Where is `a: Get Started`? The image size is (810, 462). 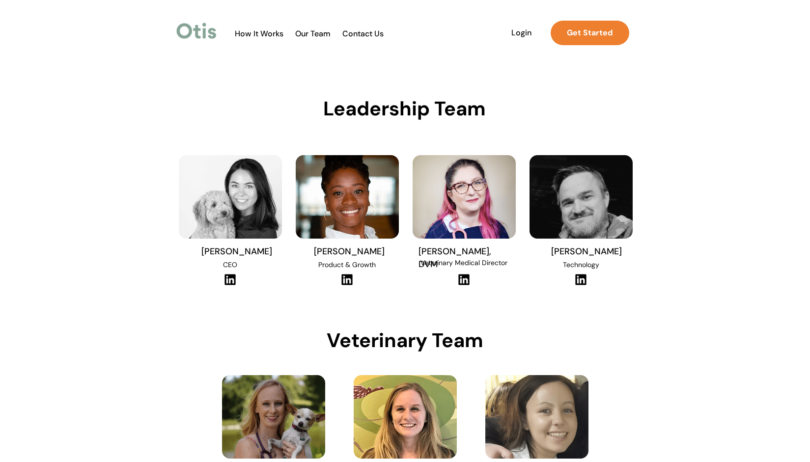
a: Get Started is located at coordinates (590, 33).